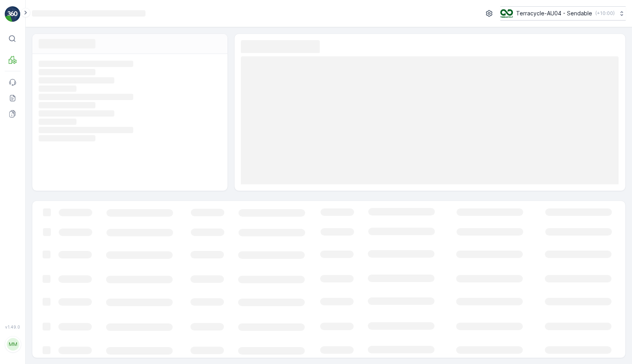  What do you see at coordinates (563, 13) in the screenshot?
I see `button: Terracycle-AU04 - Sendable(+10:00)` at bounding box center [563, 13].